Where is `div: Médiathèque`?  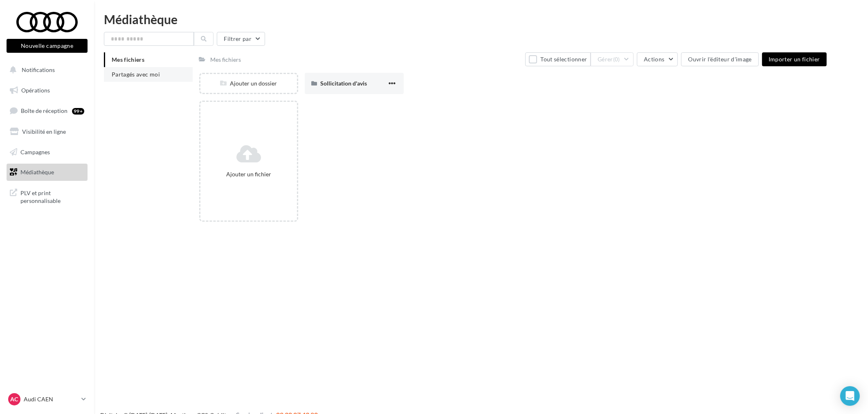
div: Médiathèque is located at coordinates (481, 19).